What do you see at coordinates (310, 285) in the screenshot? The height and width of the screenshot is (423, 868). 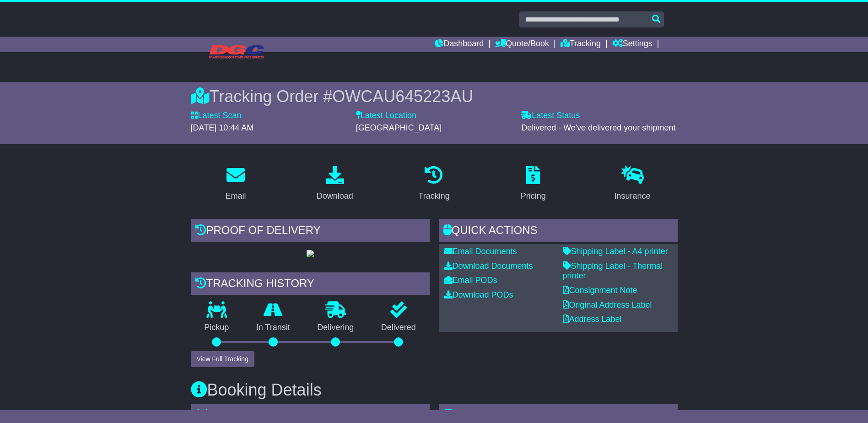 I see `div: Tracking history` at bounding box center [310, 285].